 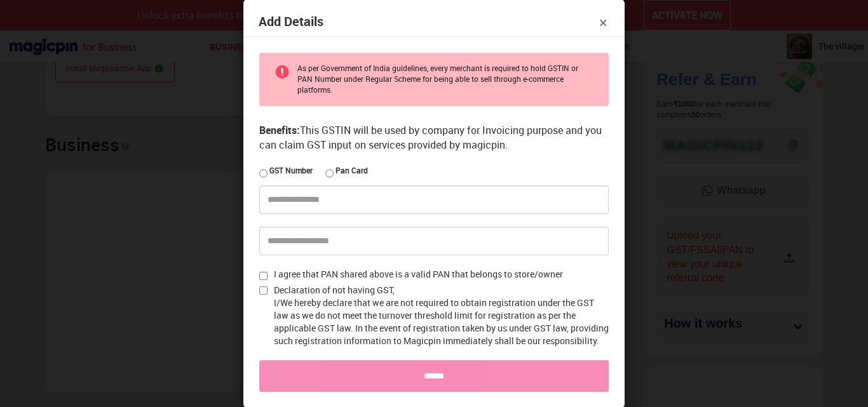 I want to click on label: GST Number, so click(x=291, y=170).